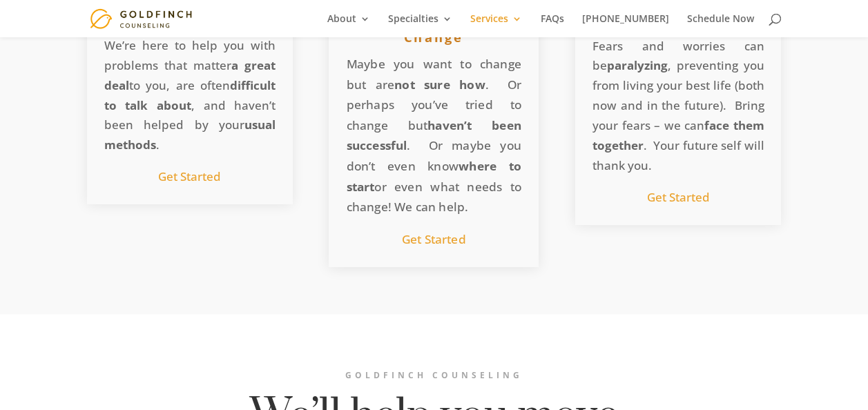 The height and width of the screenshot is (410, 868). Describe the element at coordinates (348, 26) in the screenshot. I see `a: About` at that location.